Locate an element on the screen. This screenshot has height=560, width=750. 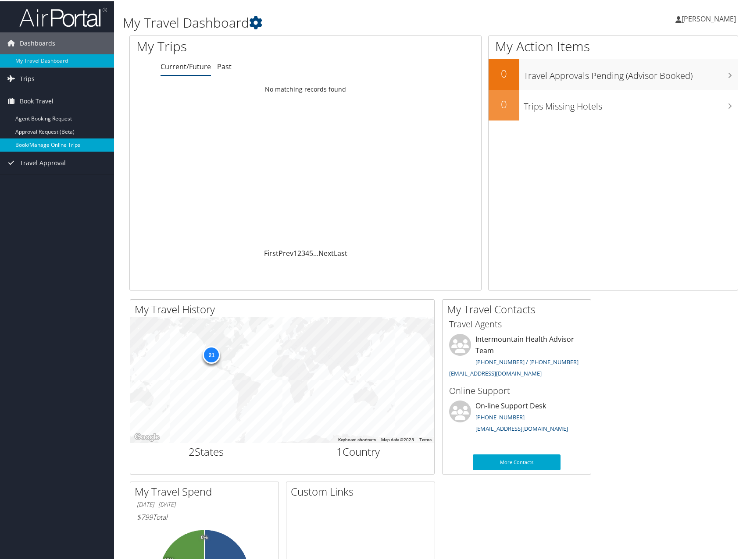
span: 2 is located at coordinates (191, 450).